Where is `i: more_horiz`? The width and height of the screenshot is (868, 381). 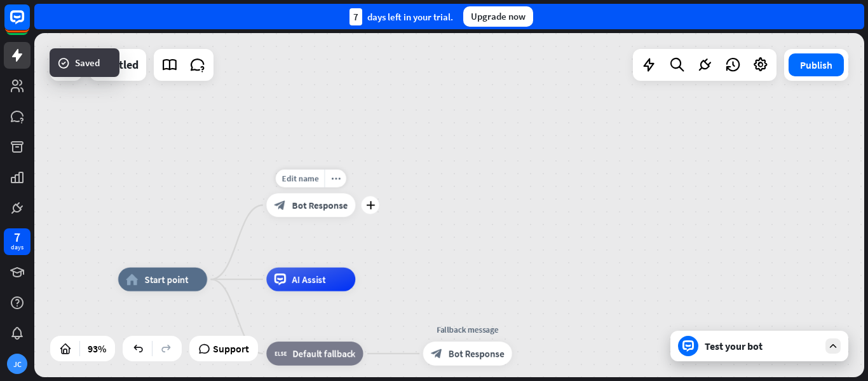 i: more_horiz is located at coordinates (335, 179).